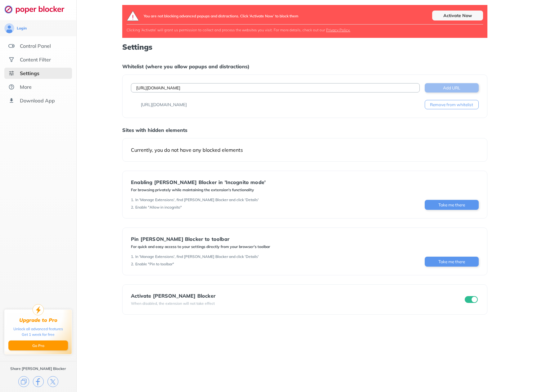 The height and width of the screenshot is (392, 533). Describe the element at coordinates (305, 150) in the screenshot. I see `div: Currently, you do not have any blocked elements` at that location.